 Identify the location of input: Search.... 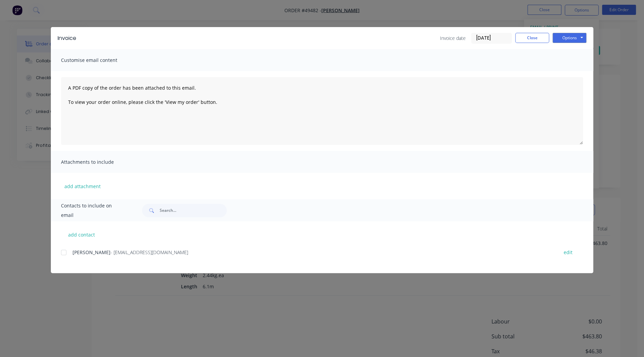
(193, 210).